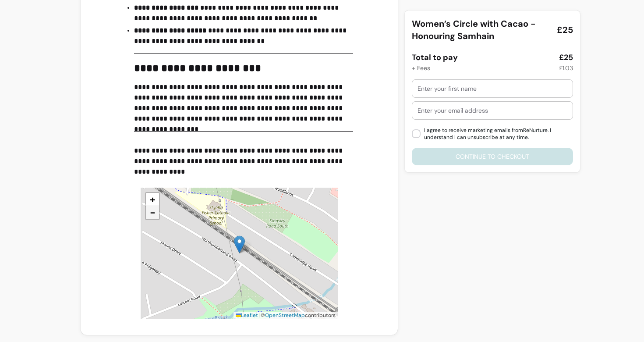  Describe the element at coordinates (284, 315) in the screenshot. I see `a: OpenStreetMap` at that location.